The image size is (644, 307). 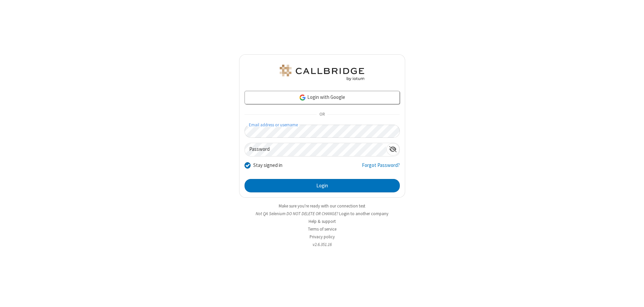 I want to click on span: OR, so click(x=322, y=115).